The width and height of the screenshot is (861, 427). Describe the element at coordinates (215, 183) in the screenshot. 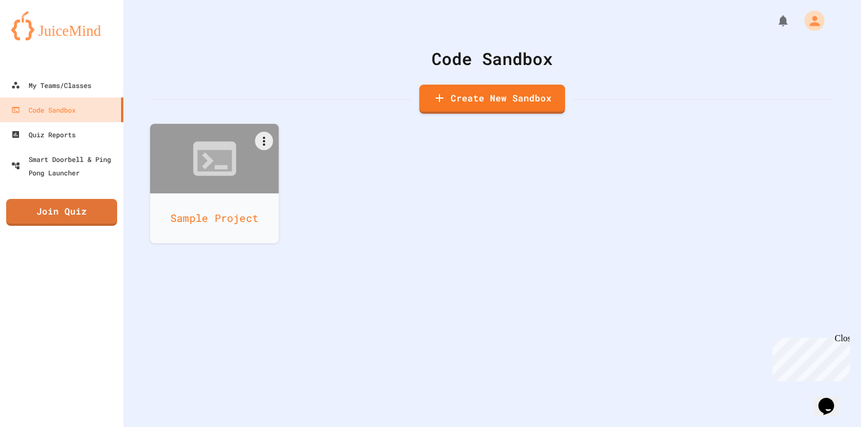

I see `a: Sample Project` at that location.